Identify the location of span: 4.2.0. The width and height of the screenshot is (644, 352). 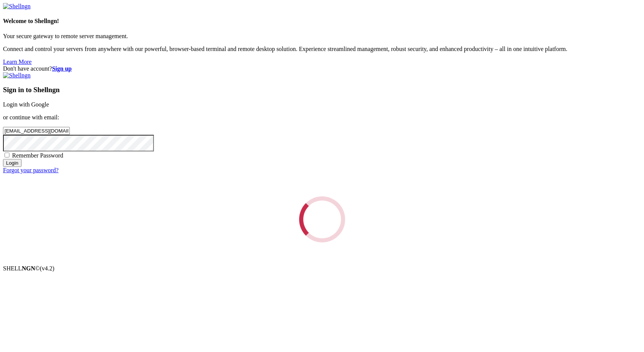
(47, 268).